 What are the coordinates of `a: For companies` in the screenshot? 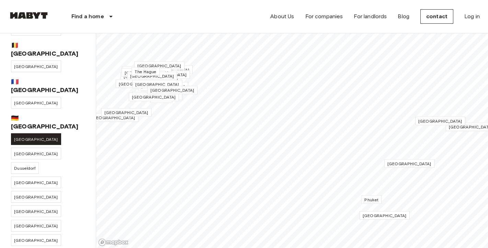 It's located at (324, 16).